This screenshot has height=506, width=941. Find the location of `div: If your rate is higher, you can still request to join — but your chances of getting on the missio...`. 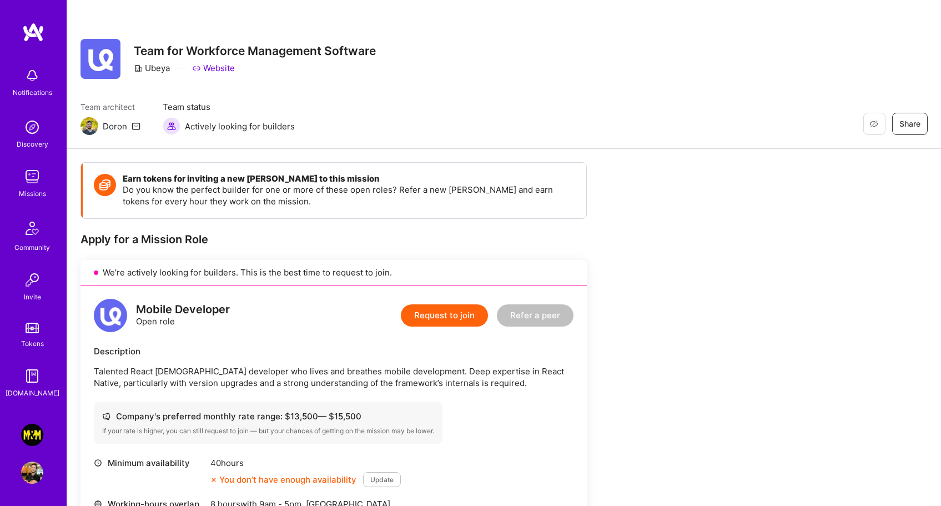

div: If your rate is higher, you can still request to join — but your chances of getting on the missio... is located at coordinates (268, 431).